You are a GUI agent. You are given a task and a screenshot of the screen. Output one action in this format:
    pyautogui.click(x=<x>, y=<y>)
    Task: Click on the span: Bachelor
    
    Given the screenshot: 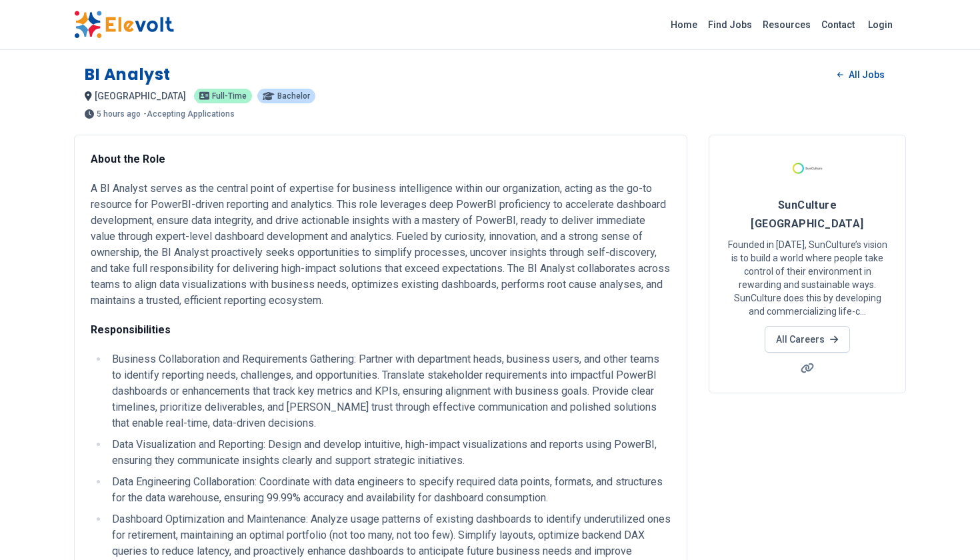 What is the action you would take?
    pyautogui.click(x=293, y=96)
    